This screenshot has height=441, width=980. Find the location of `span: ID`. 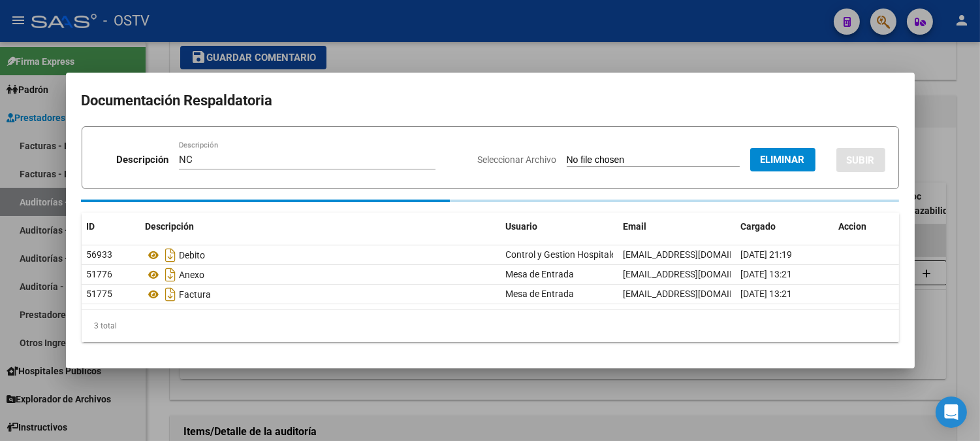

span: ID is located at coordinates (91, 226).